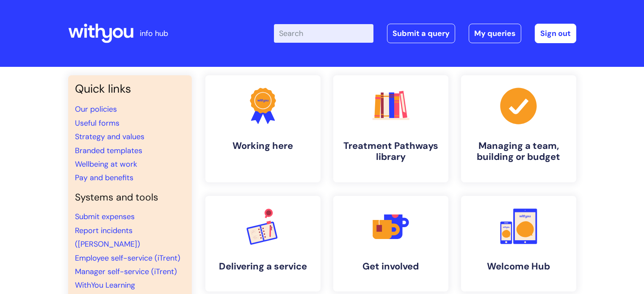 This screenshot has height=294, width=644. What do you see at coordinates (96, 109) in the screenshot?
I see `a: Our policies` at bounding box center [96, 109].